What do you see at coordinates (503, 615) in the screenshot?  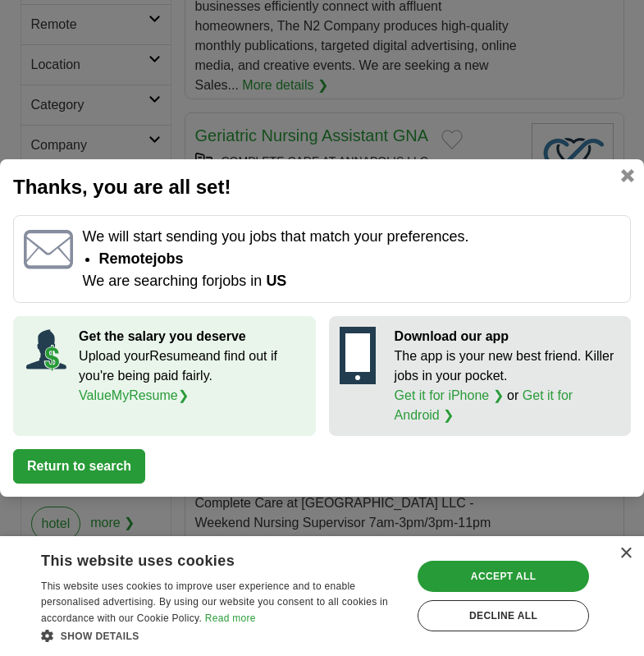 I see `div: Decline all` at bounding box center [503, 615].